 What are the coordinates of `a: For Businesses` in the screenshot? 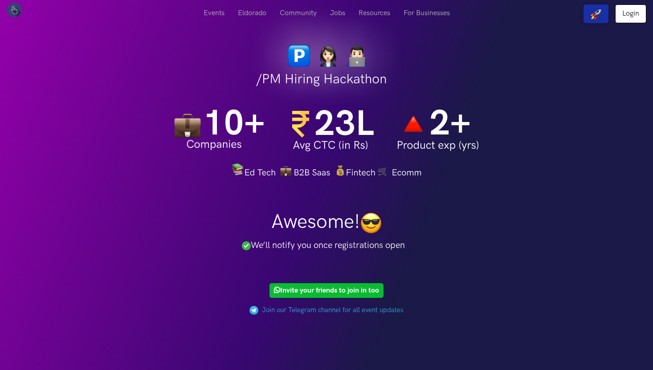 It's located at (426, 13).